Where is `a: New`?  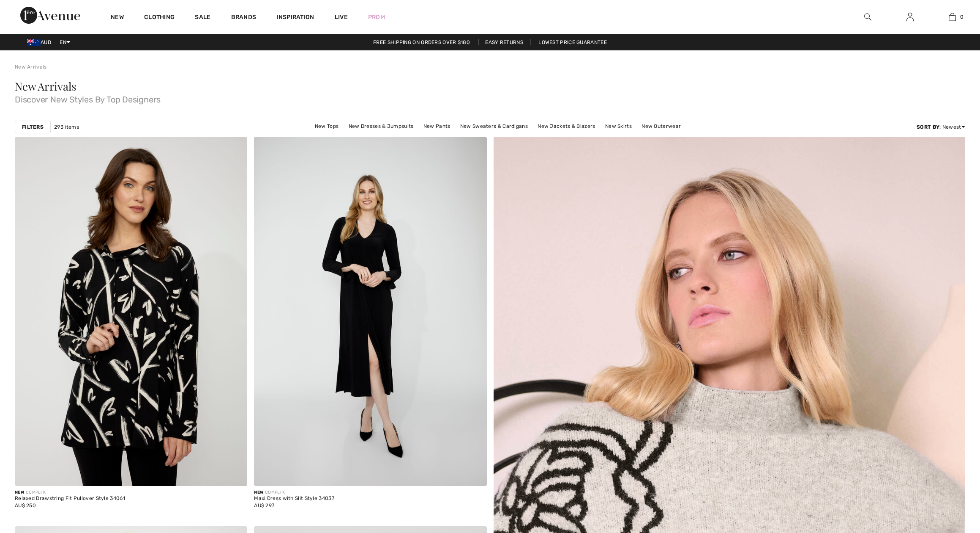 a: New is located at coordinates (117, 18).